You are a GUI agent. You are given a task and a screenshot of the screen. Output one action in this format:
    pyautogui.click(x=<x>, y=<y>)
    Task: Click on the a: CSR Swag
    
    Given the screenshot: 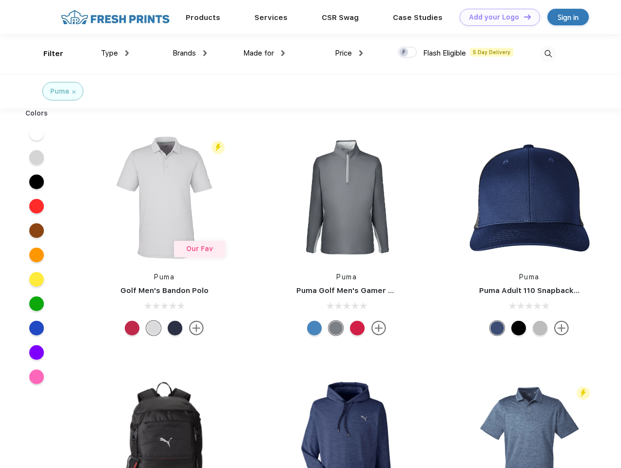 What is the action you would take?
    pyautogui.click(x=340, y=18)
    